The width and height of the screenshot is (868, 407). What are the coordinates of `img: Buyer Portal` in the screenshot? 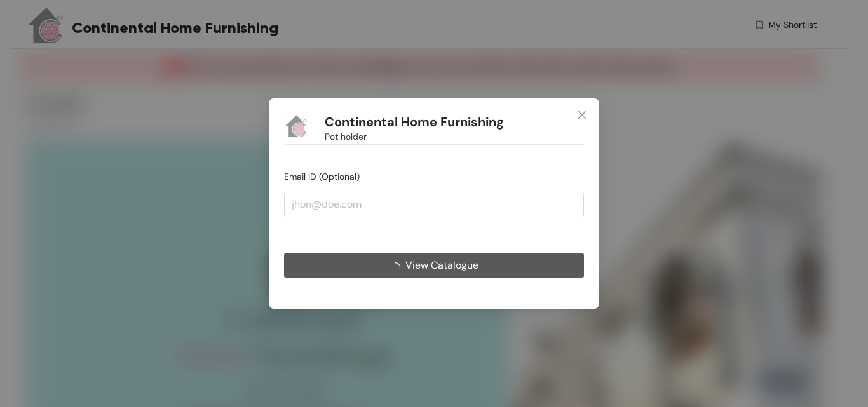 It's located at (297, 126).